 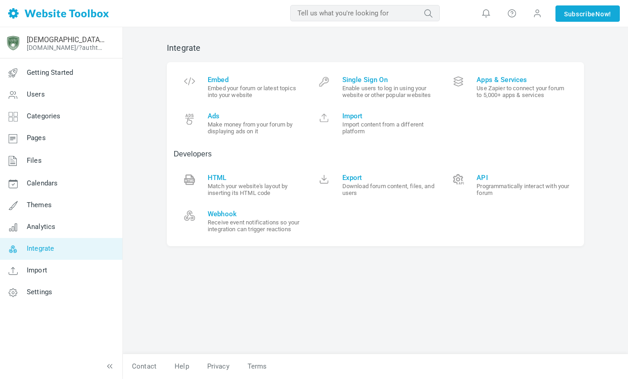 What do you see at coordinates (375, 185) in the screenshot?
I see `a: Export Download forum content, files, and users` at bounding box center [375, 185].